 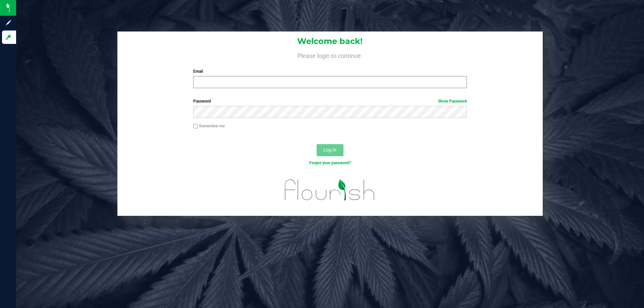 What do you see at coordinates (202, 101) in the screenshot?
I see `span: Password` at bounding box center [202, 101].